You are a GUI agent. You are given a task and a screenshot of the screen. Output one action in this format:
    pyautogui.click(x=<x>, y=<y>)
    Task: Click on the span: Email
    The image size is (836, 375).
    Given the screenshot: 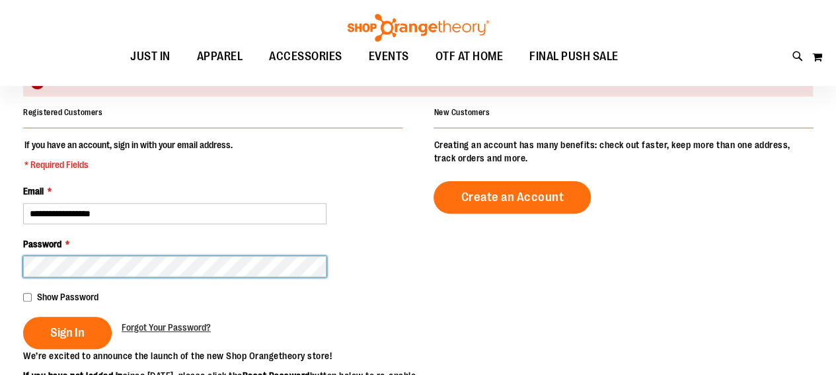 What is the action you would take?
    pyautogui.click(x=33, y=191)
    